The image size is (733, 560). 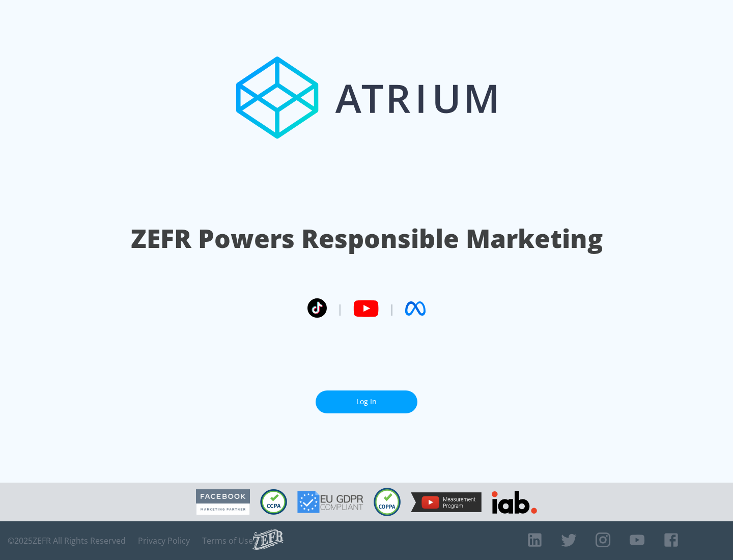 What do you see at coordinates (367, 239) in the screenshot?
I see `h1: ZEFR Powers Responsible Marketing` at bounding box center [367, 239].